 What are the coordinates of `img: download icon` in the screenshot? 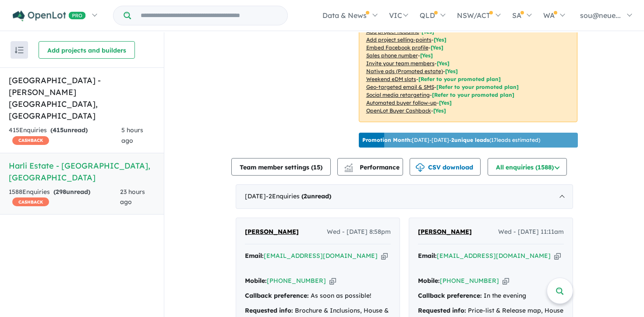 It's located at (420, 168).